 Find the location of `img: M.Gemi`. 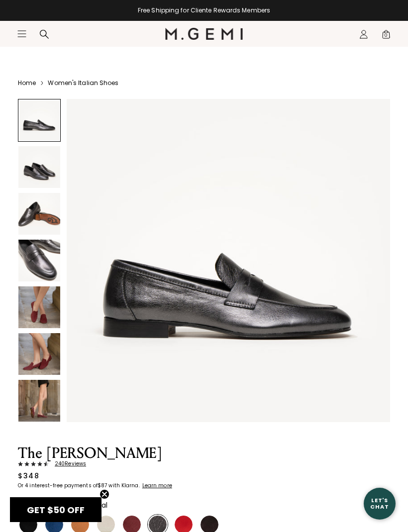

img: M.Gemi is located at coordinates (204, 34).